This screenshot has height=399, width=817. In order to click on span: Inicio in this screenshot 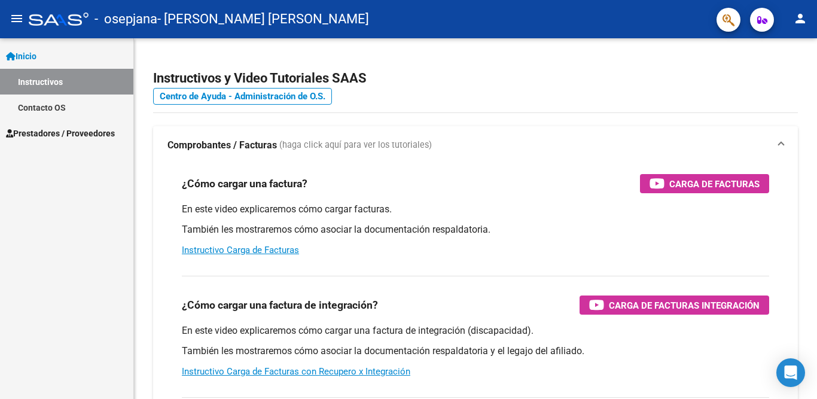, I will do `click(21, 56)`.